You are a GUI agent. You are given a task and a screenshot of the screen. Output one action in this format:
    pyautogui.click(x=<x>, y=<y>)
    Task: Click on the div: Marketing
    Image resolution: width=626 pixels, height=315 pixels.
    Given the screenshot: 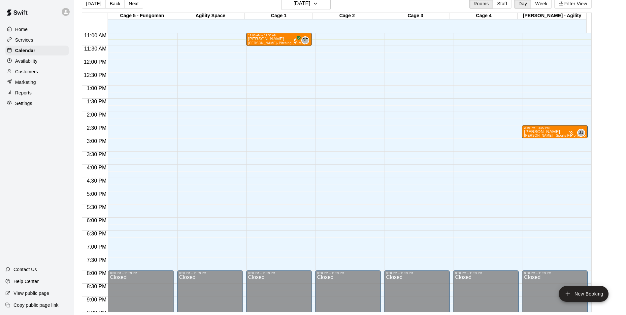 What is the action you would take?
    pyautogui.click(x=37, y=82)
    